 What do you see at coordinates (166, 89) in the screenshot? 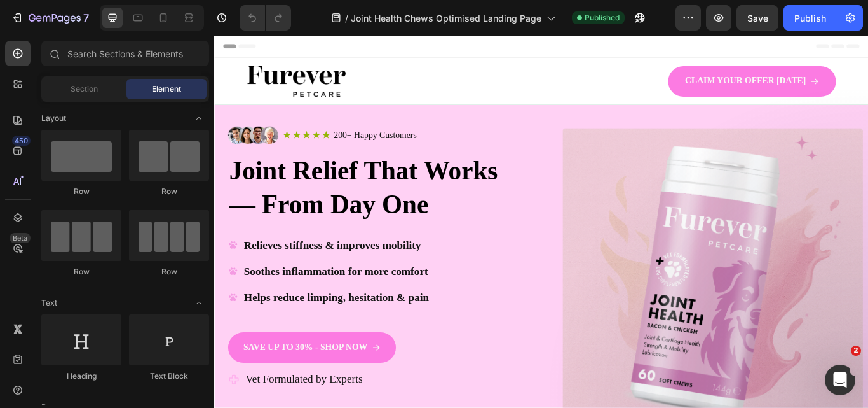
I see `span: Element` at bounding box center [166, 89].